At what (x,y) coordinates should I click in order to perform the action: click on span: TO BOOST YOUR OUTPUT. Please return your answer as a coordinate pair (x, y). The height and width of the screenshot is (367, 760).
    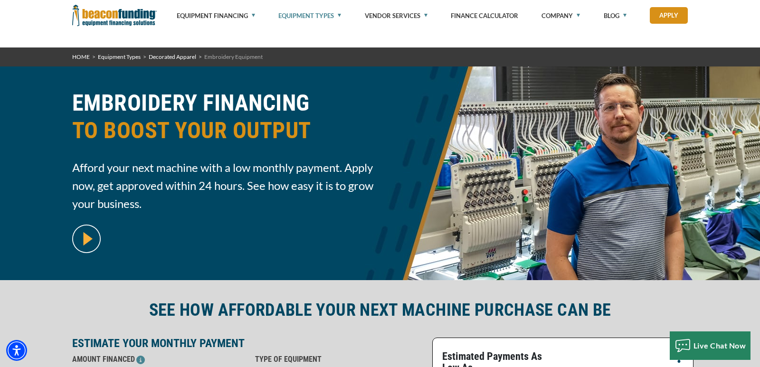
    Looking at the image, I should click on (223, 131).